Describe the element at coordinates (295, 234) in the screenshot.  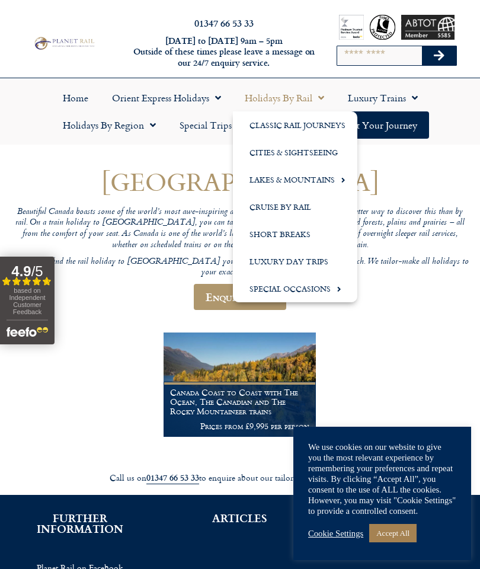
I see `a: Short Breaks` at that location.